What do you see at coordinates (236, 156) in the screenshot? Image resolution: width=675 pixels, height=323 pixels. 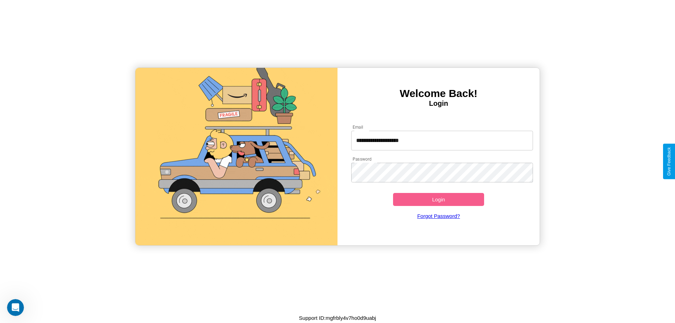 I see `img: gif` at bounding box center [236, 156].